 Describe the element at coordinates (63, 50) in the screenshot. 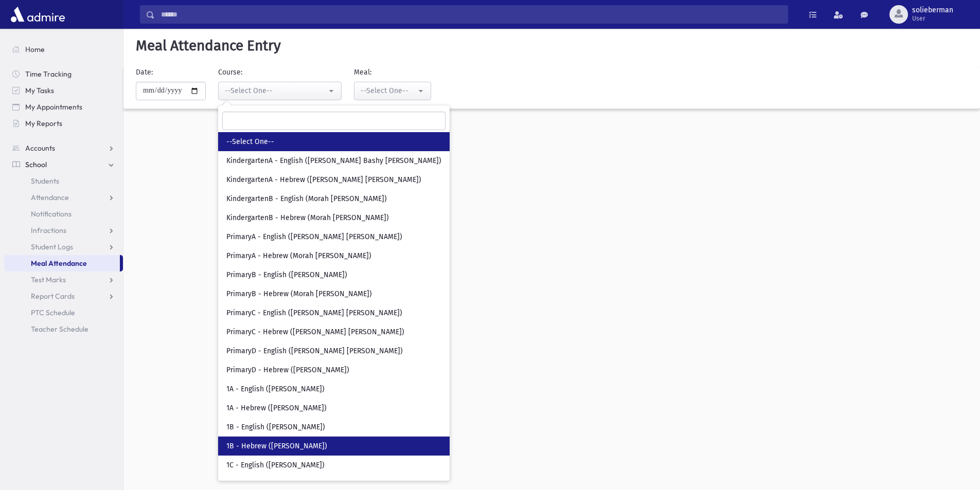

I see `a: Home` at that location.